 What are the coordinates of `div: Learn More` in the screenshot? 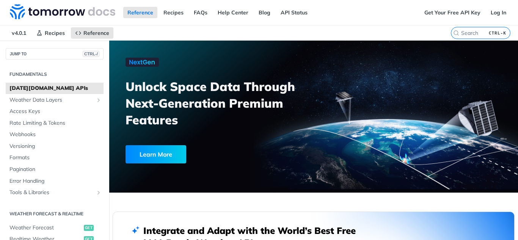 It's located at (156, 154).